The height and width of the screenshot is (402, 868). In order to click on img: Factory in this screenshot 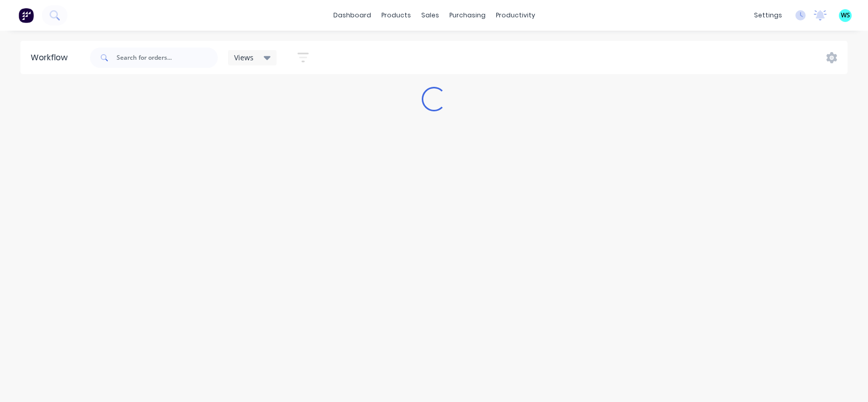, I will do `click(26, 15)`.